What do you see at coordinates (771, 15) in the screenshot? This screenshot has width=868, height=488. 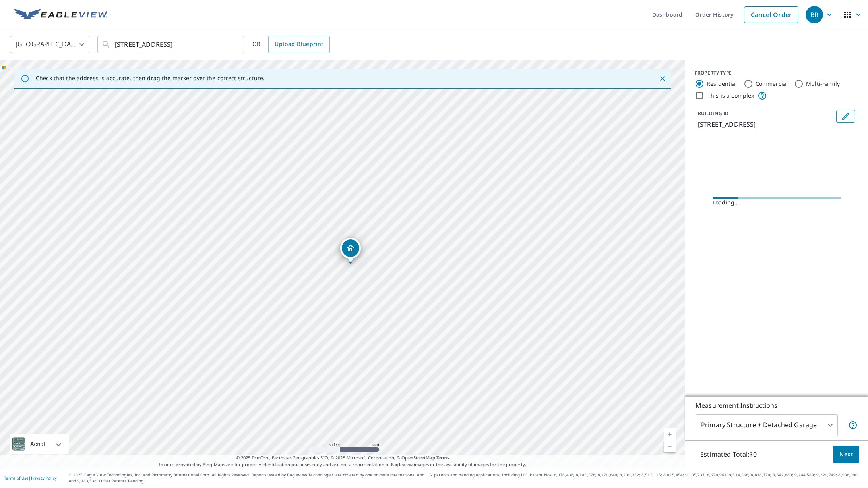 I see `a: Cancel Order` at bounding box center [771, 15].